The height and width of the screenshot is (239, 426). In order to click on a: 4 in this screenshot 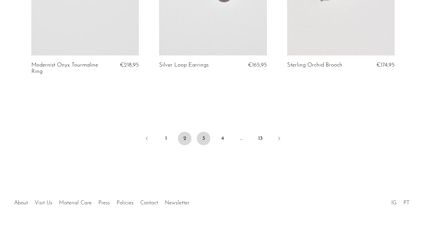, I will do `click(222, 139)`.